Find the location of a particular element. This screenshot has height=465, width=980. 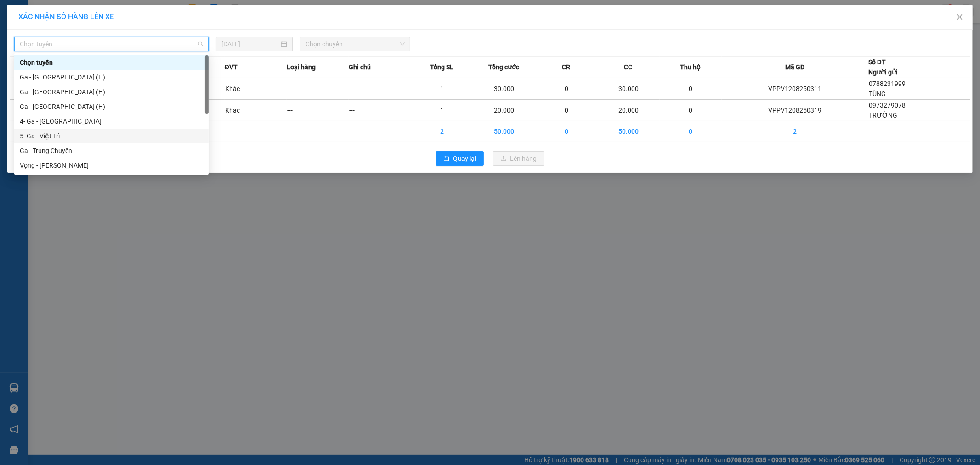

div: Số ĐT Người gửi is located at coordinates (883, 67).